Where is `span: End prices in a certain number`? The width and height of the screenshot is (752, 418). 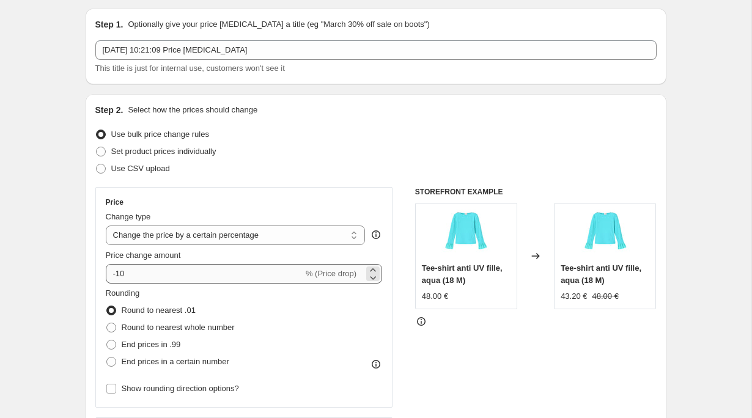
span: End prices in a certain number is located at coordinates (175, 361).